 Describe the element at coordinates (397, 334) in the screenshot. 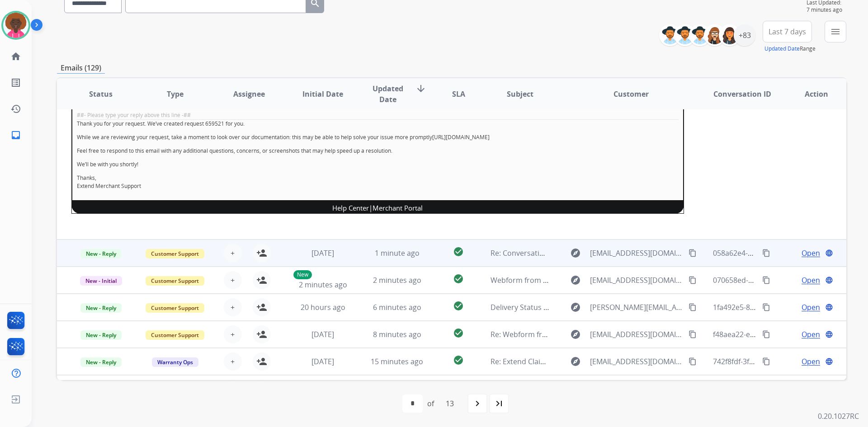

I see `span: 8 minutes ago` at that location.